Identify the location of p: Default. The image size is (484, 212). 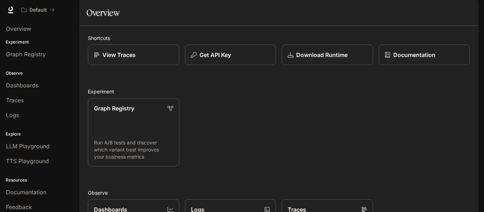
(38, 10).